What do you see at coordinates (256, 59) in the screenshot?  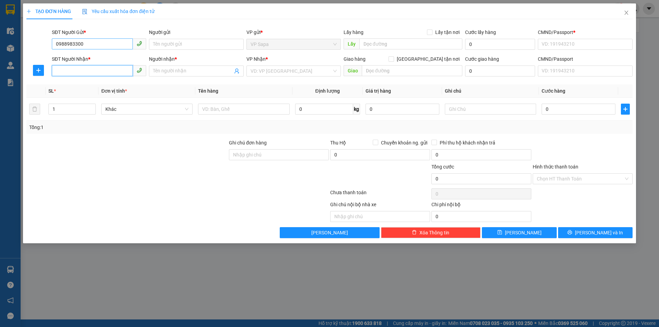 I see `span: VP Nhận` at bounding box center [256, 59].